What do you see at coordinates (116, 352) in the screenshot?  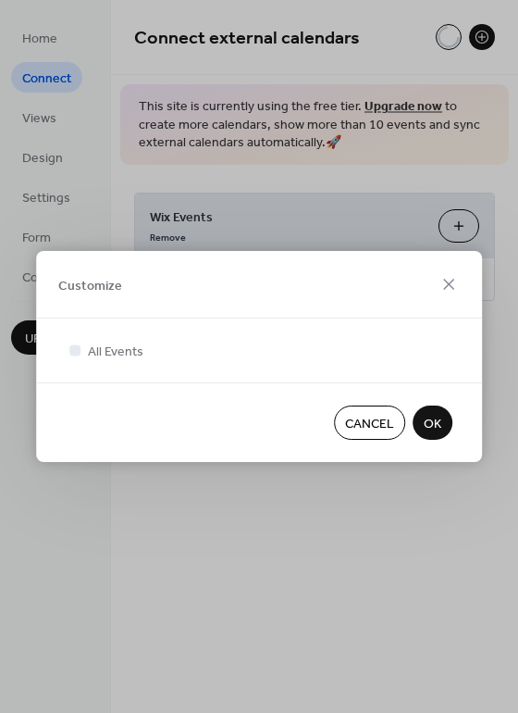 I see `span: All Events` at bounding box center [116, 352].